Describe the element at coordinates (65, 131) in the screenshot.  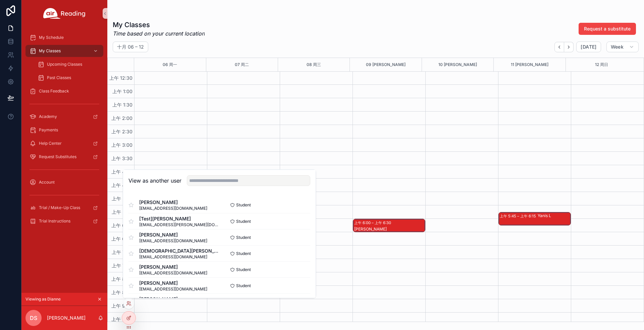
I see `div: scrollable content` at that location.